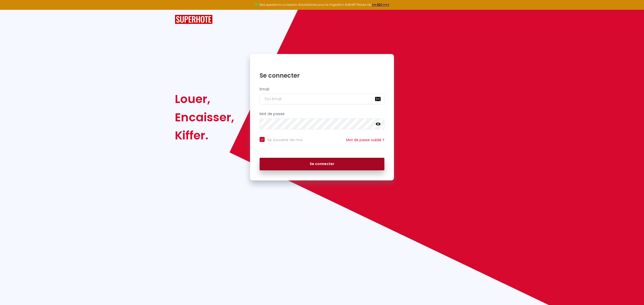  Describe the element at coordinates (204, 135) in the screenshot. I see `div: Kiffer.` at that location.